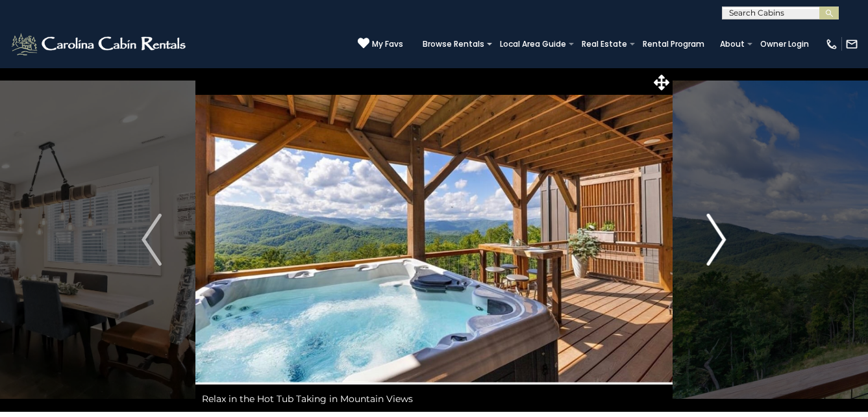 The image size is (868, 417). What do you see at coordinates (453, 44) in the screenshot?
I see `a: Browse Rentals` at bounding box center [453, 44].